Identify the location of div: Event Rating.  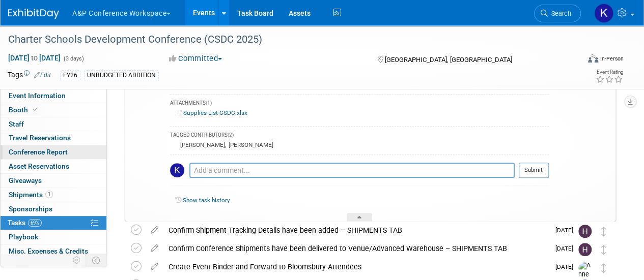
(609, 72).